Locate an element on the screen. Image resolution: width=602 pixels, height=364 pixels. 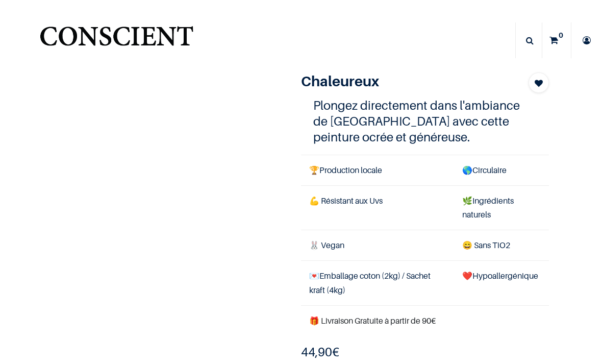
span: Logo of Conscient is located at coordinates (116, 40).